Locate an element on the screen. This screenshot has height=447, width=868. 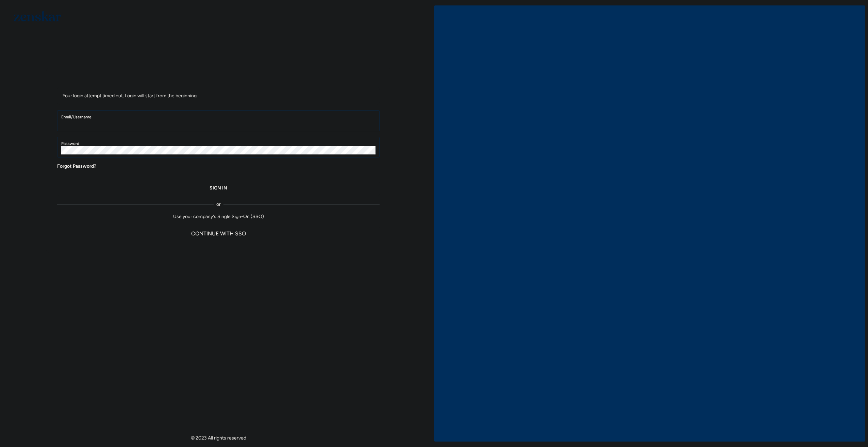
p: Forgot Password? is located at coordinates (76, 166).